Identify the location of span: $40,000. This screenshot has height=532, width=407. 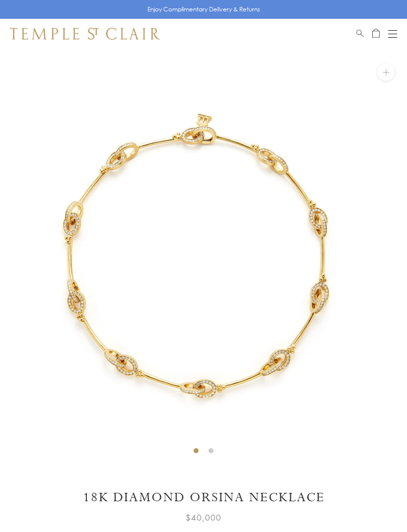
(204, 518).